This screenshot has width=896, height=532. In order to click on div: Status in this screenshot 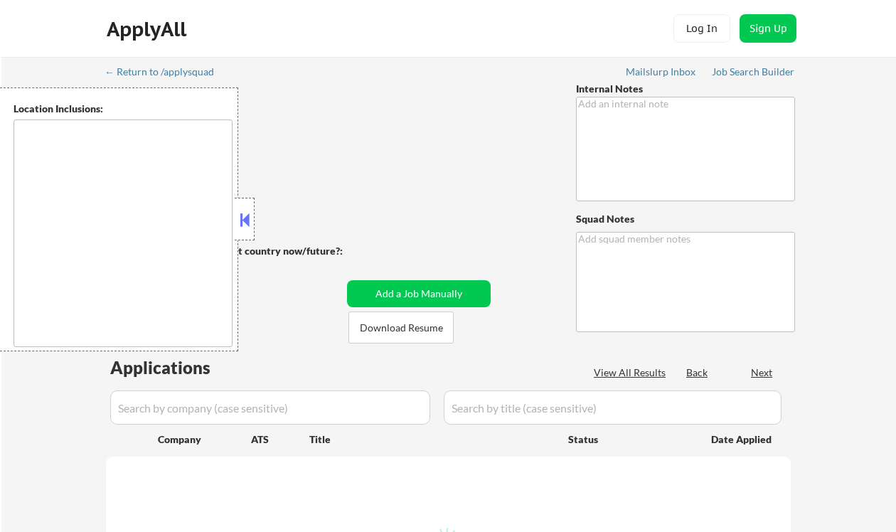, I will do `click(630, 439)`.